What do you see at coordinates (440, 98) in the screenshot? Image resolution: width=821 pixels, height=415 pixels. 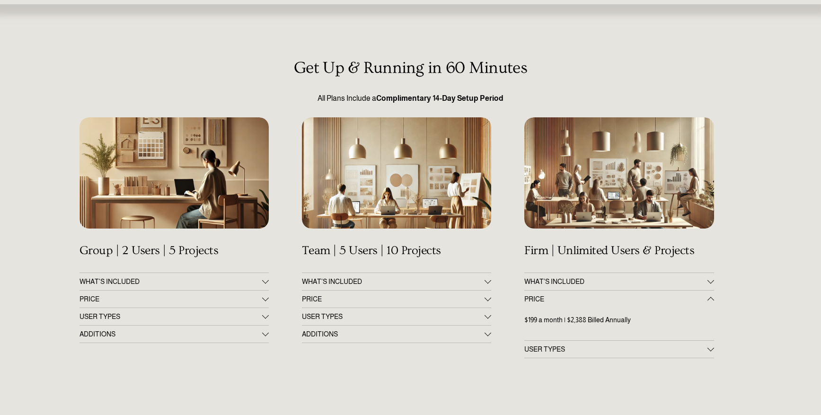 I see `strong: Complimentary 14-Day Setup Period` at bounding box center [440, 98].